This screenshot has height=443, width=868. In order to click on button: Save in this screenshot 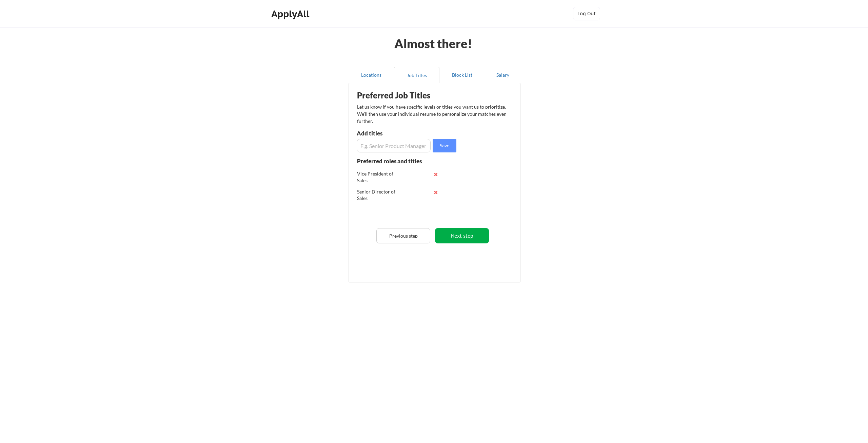, I will do `click(445, 145)`.